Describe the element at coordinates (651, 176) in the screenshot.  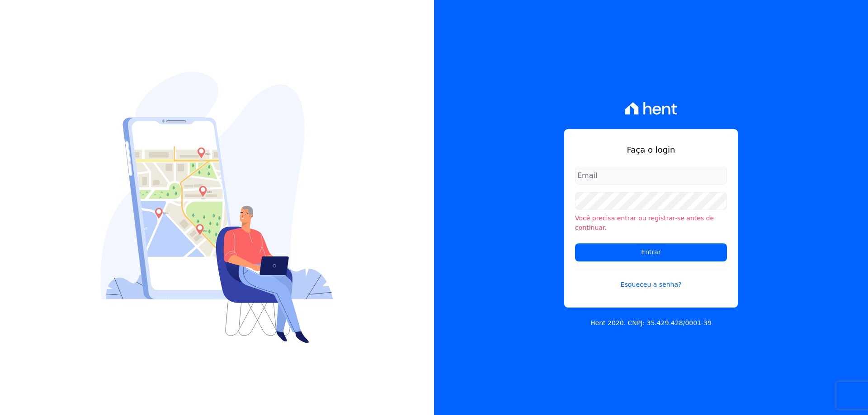
I see `input: Email` at that location.